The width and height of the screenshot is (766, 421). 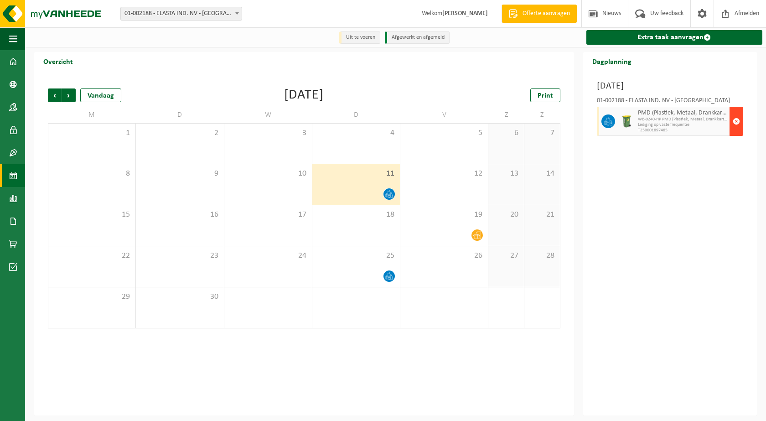 What do you see at coordinates (506, 133) in the screenshot?
I see `span: 6` at bounding box center [506, 133].